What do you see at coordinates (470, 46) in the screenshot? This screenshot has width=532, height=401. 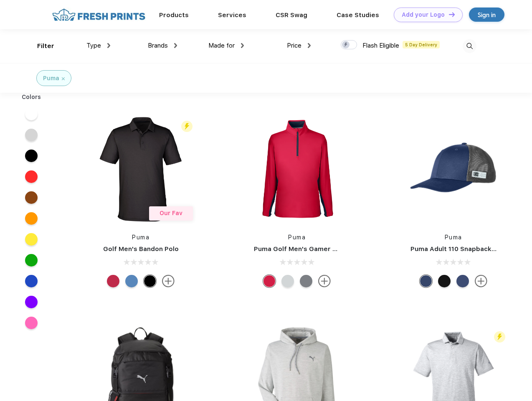 I see `img: desktop_search.svg` at bounding box center [470, 46].